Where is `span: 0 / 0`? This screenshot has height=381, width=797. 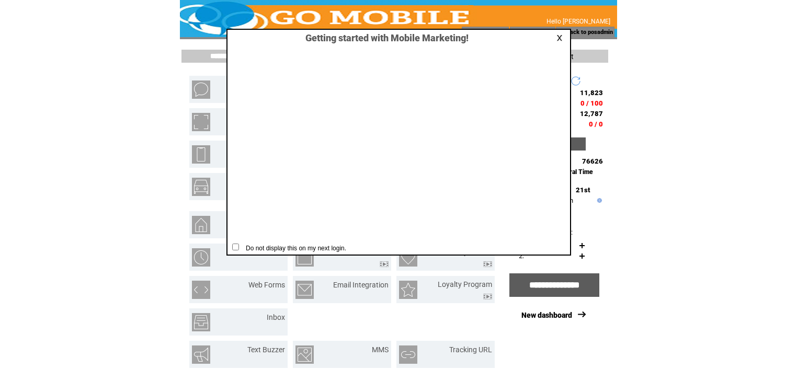 span: 0 / 0 is located at coordinates (596, 124).